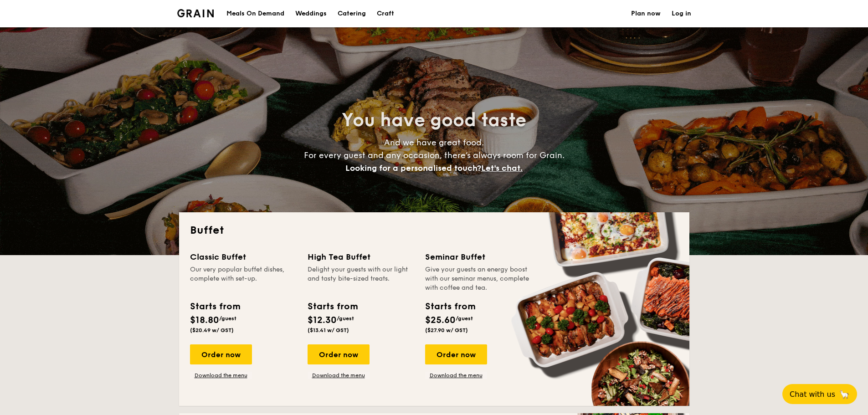 The image size is (868, 415). Describe the element at coordinates (361, 257) in the screenshot. I see `div: High Tea Buffet` at that location.